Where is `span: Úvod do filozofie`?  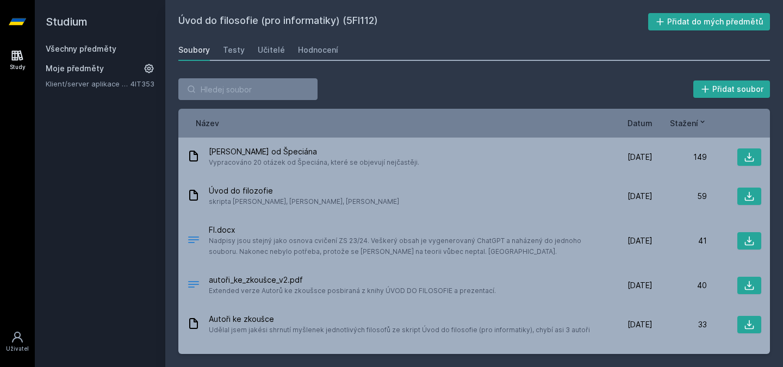
span: Úvod do filozofie is located at coordinates (304, 191).